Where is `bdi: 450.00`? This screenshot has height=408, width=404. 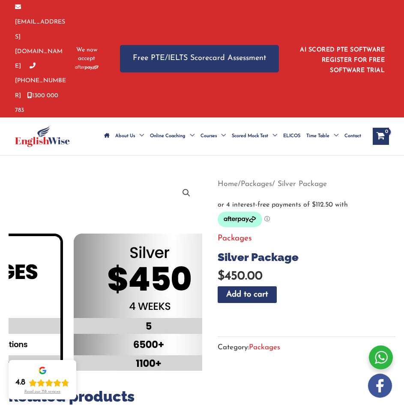 bdi: 450.00 is located at coordinates (240, 277).